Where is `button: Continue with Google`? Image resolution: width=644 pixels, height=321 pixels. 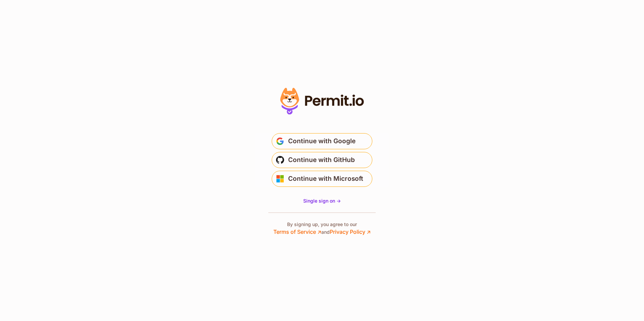 button: Continue with Google is located at coordinates (322, 141).